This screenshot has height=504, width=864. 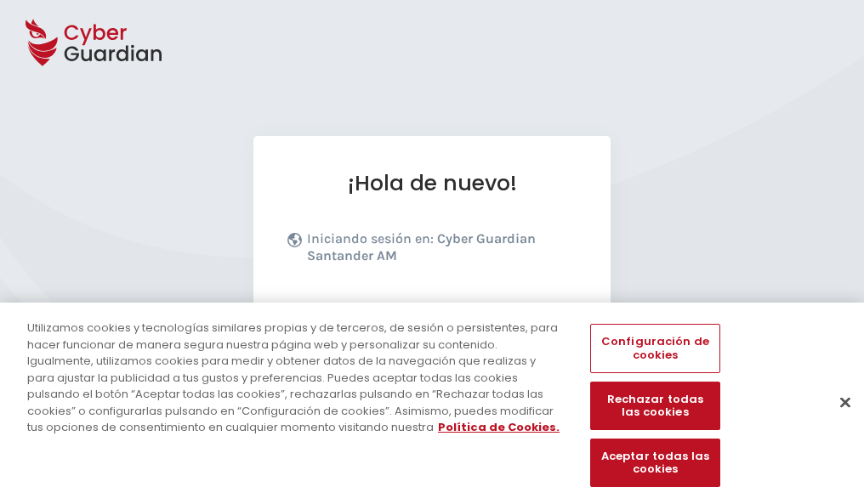 What do you see at coordinates (655, 406) in the screenshot?
I see `button: Rechazar todas las cookies` at bounding box center [655, 406].